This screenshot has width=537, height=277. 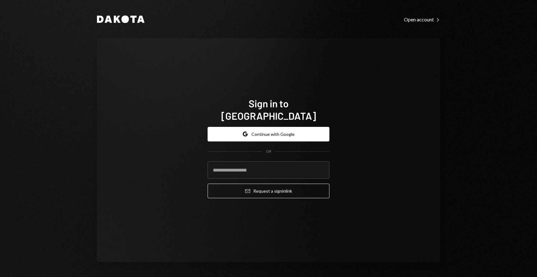 I want to click on div: Open account, so click(x=422, y=20).